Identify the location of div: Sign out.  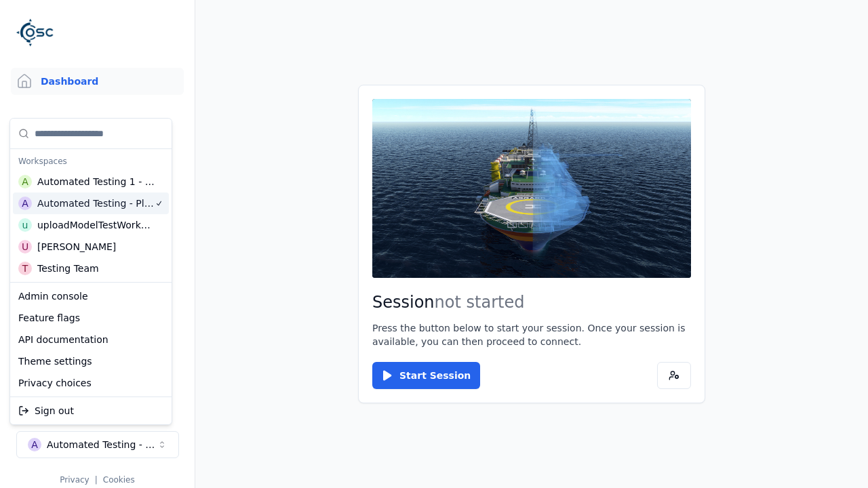
(91, 411).